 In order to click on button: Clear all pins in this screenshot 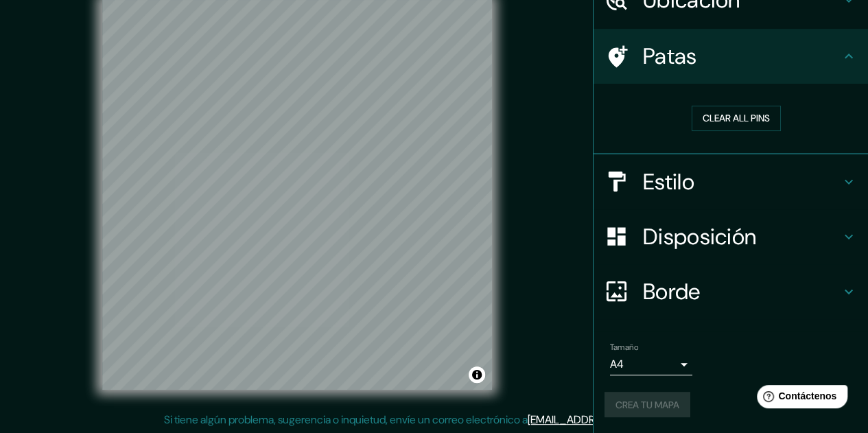, I will do `click(736, 118)`.